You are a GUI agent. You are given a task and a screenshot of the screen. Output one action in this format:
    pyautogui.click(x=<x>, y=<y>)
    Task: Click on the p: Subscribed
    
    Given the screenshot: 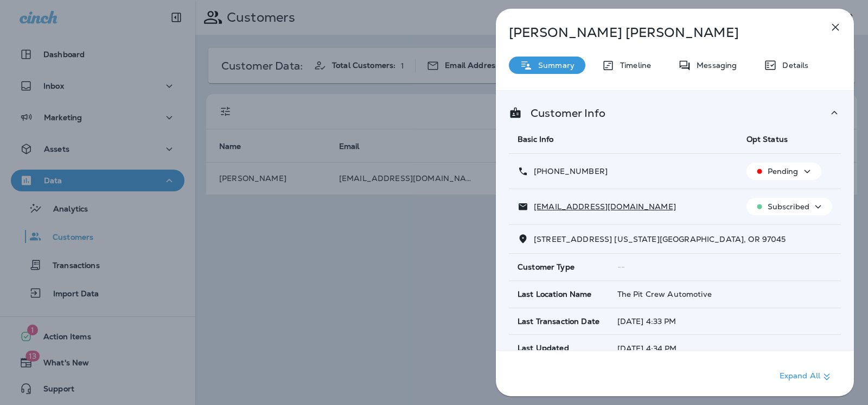 What is the action you would take?
    pyautogui.click(x=788, y=206)
    